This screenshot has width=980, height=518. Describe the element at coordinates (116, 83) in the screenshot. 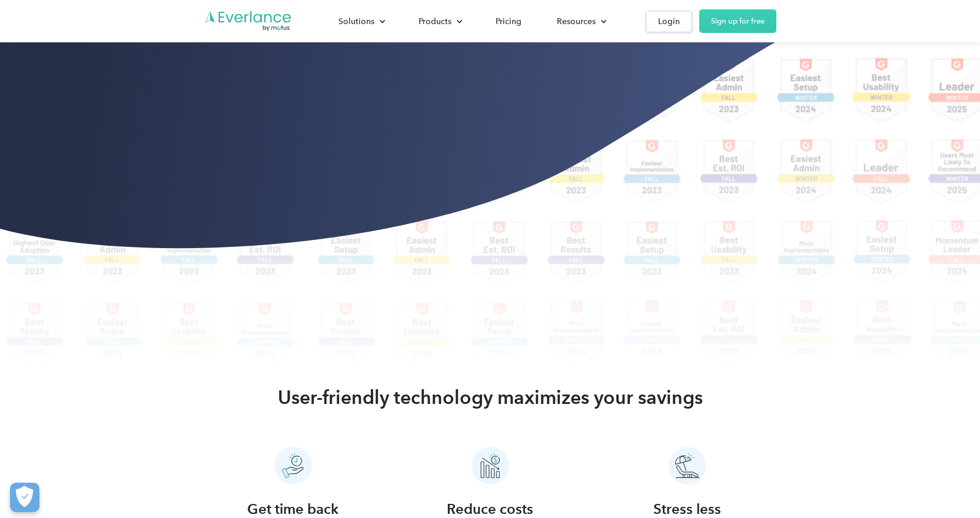

I see `input: Submit` at that location.